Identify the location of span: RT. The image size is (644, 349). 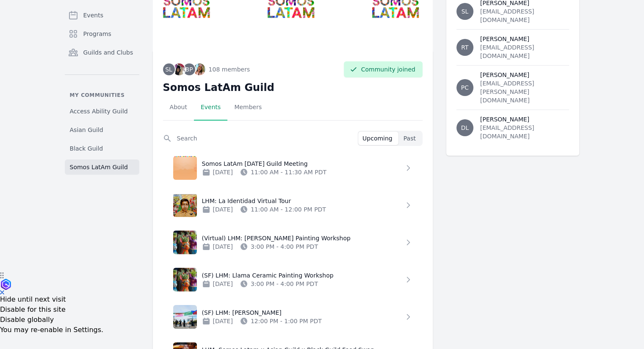
(464, 47).